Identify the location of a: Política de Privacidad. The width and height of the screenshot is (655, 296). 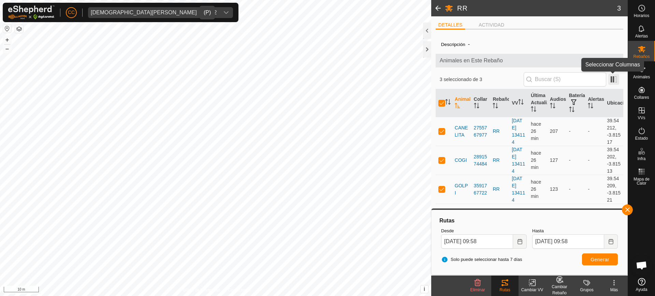
(200, 290).